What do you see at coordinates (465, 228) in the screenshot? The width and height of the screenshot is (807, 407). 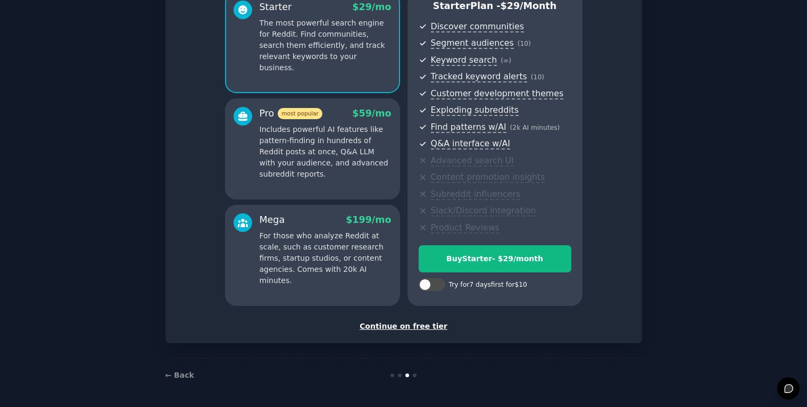 I see `span: Product Reviews` at bounding box center [465, 228].